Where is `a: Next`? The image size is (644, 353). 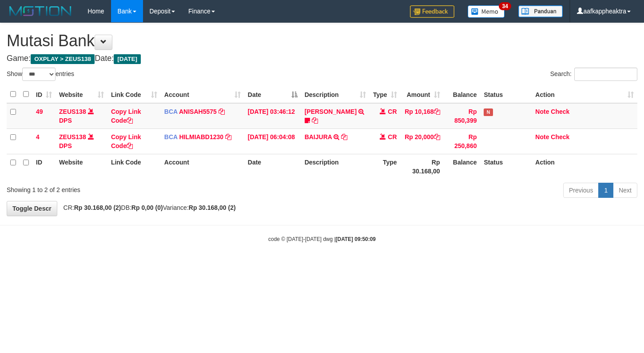 a: Next is located at coordinates (625, 191).